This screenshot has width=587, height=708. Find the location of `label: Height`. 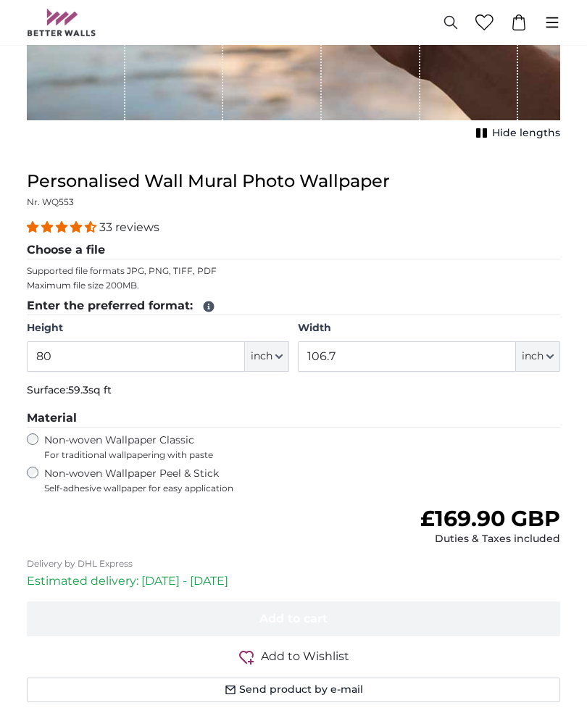

label: Height is located at coordinates (158, 328).